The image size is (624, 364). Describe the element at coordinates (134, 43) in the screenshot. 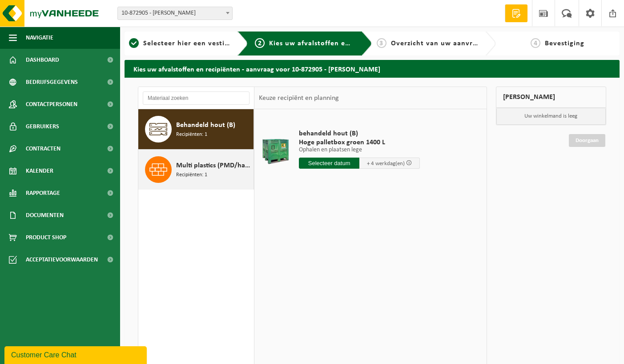

I see `span: 1` at that location.